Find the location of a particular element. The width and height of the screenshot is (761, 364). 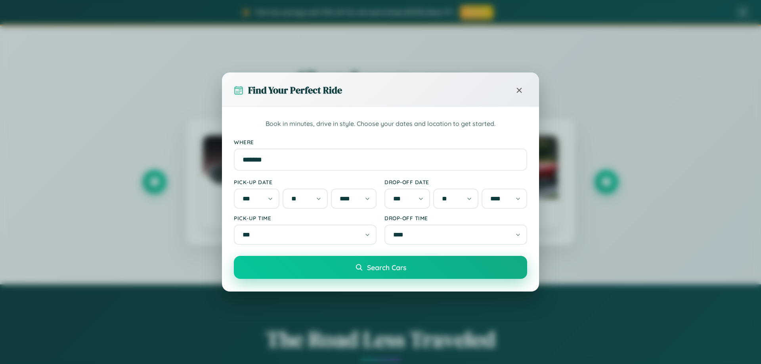

label: Where is located at coordinates (380, 142).